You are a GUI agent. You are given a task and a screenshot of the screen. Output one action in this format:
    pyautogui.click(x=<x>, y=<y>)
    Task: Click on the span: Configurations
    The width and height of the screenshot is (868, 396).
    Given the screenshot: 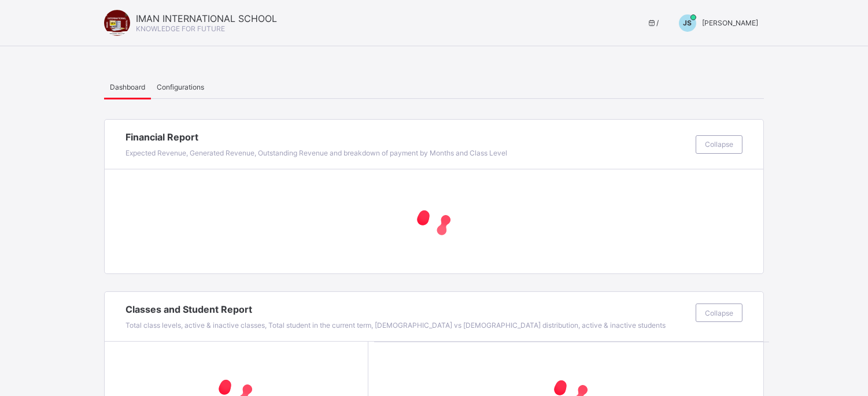 What is the action you would take?
    pyautogui.click(x=180, y=87)
    